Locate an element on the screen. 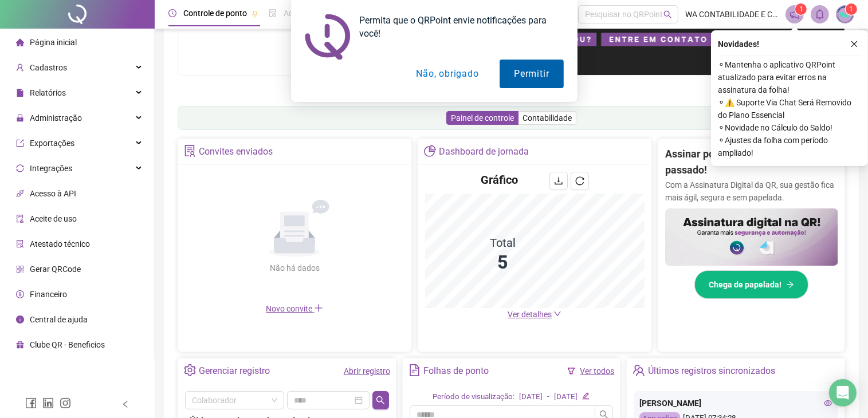  a: Abrir registro is located at coordinates (367, 371).